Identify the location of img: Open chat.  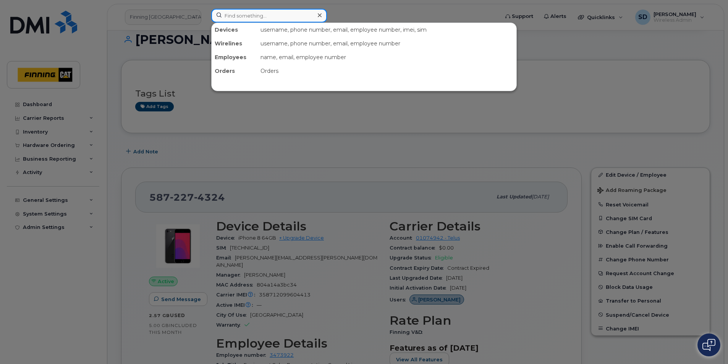
(709, 345).